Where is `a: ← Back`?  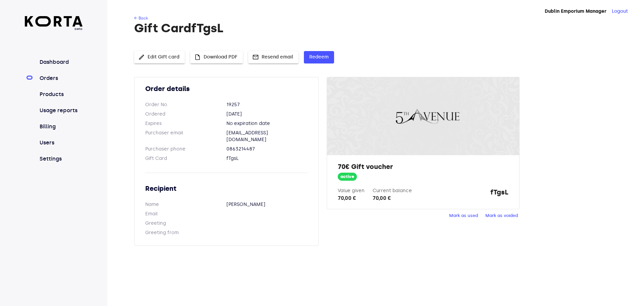
a: ← Back is located at coordinates (141, 18).